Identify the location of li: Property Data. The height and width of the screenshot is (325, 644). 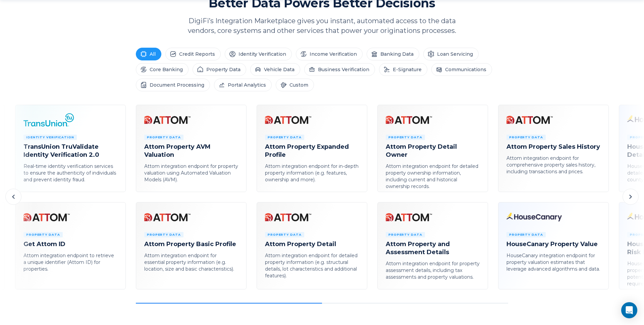
(220, 70).